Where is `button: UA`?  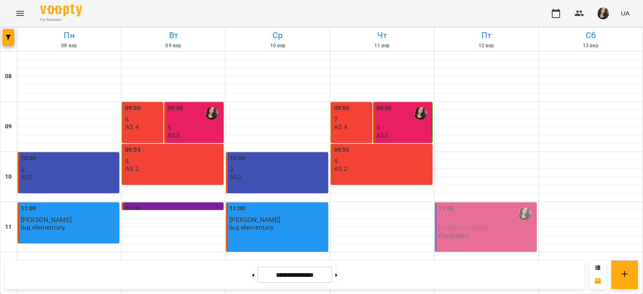
button: UA is located at coordinates (625, 13).